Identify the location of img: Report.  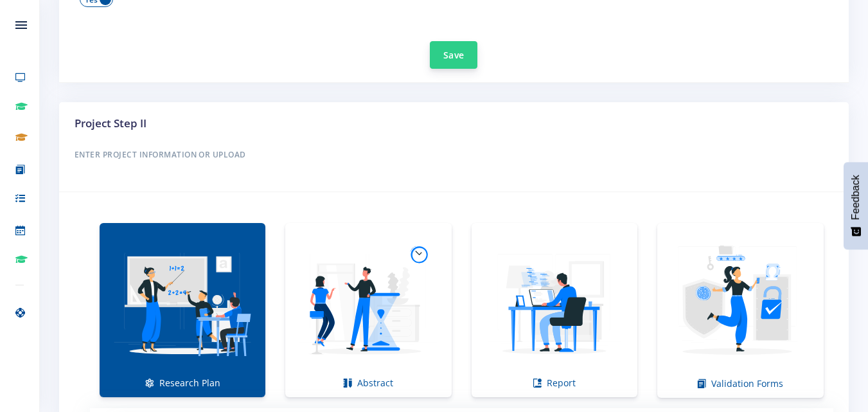
(554, 304).